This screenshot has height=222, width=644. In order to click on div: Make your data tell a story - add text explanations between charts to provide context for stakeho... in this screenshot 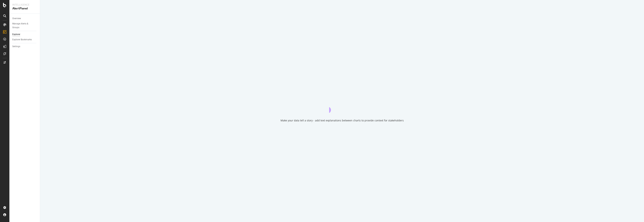, I will do `click(342, 121)`.